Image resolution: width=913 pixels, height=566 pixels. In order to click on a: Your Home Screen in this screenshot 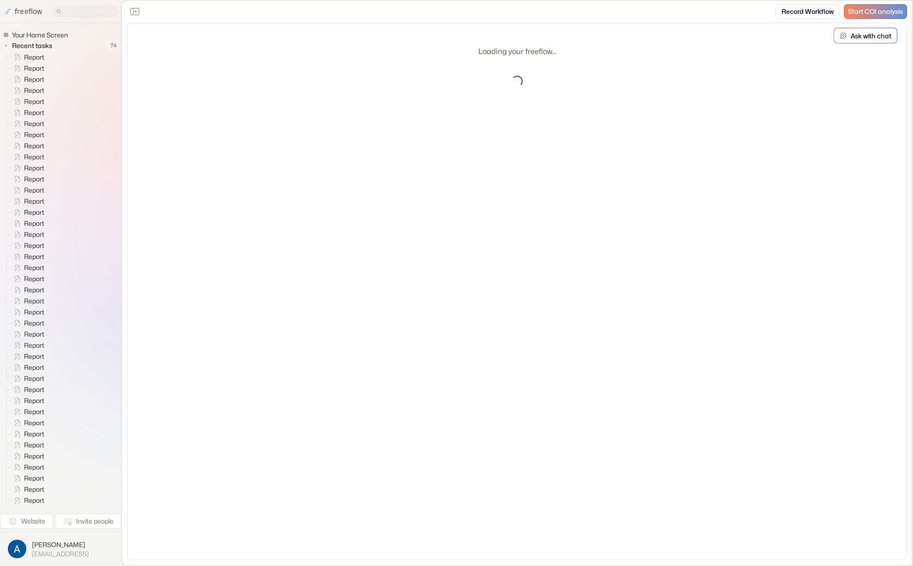, I will do `click(37, 35)`.